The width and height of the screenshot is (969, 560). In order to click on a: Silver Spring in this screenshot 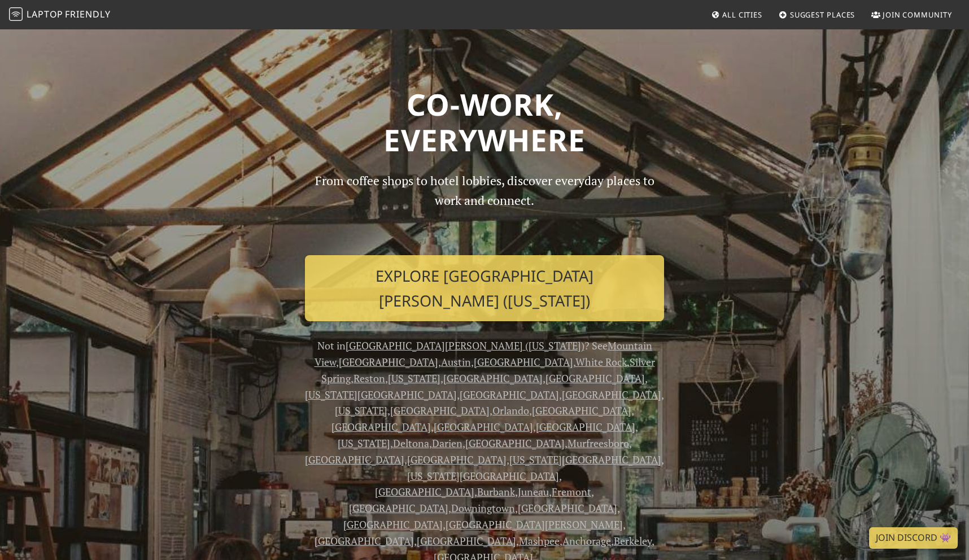, I will do `click(488, 369)`.